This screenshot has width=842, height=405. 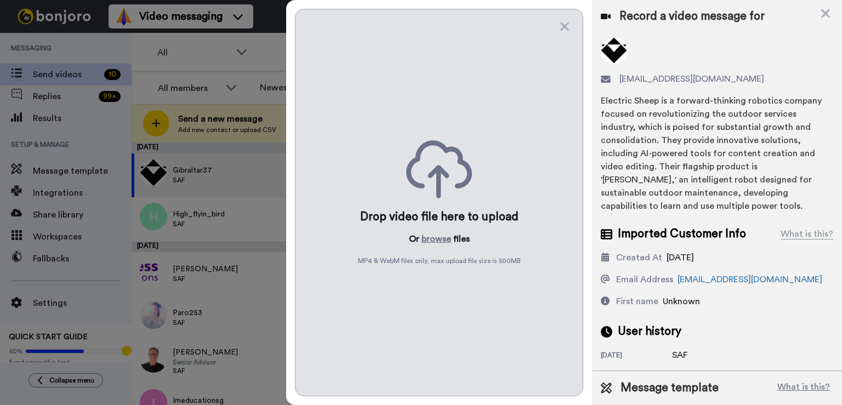 I want to click on span: User history, so click(x=649, y=332).